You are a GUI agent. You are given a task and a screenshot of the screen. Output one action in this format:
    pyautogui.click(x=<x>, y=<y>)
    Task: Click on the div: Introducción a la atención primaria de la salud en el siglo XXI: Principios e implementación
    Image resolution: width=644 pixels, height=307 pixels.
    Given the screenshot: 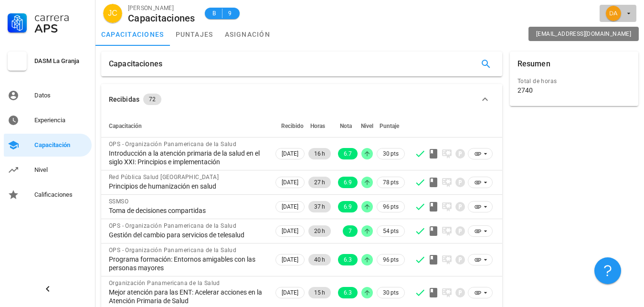 What is the action you would take?
    pyautogui.click(x=187, y=158)
    